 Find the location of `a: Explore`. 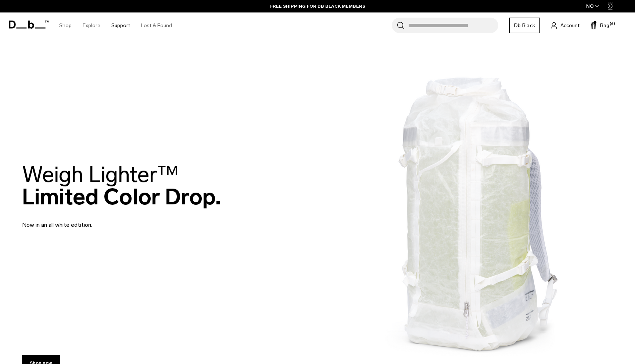

a: Explore is located at coordinates (91, 25).